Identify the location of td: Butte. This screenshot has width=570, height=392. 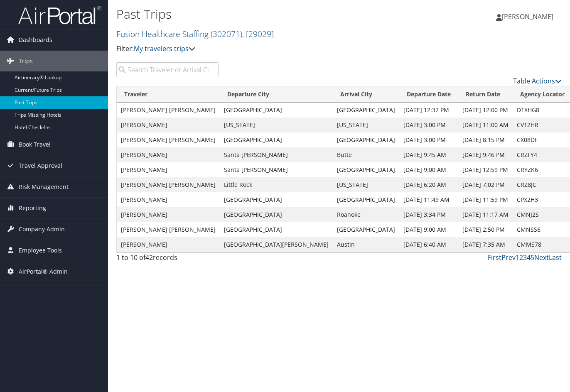
(366, 155).